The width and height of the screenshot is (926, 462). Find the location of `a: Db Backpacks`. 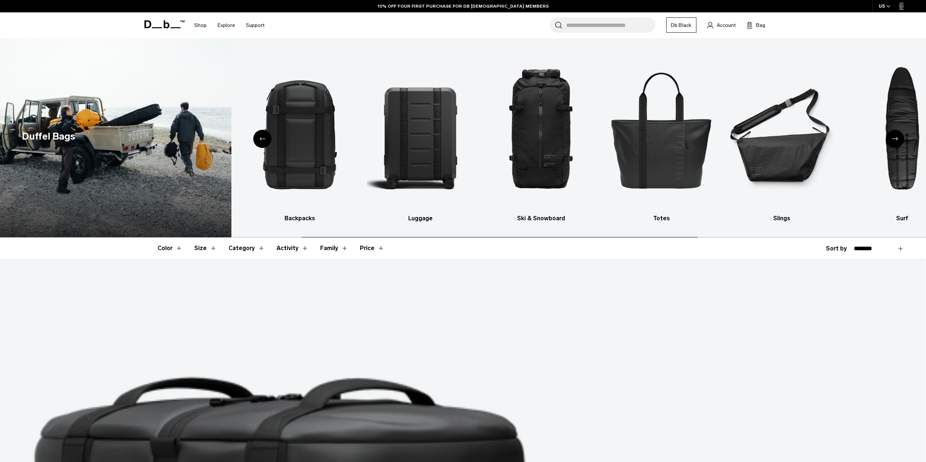

a: Db Backpacks is located at coordinates (300, 136).